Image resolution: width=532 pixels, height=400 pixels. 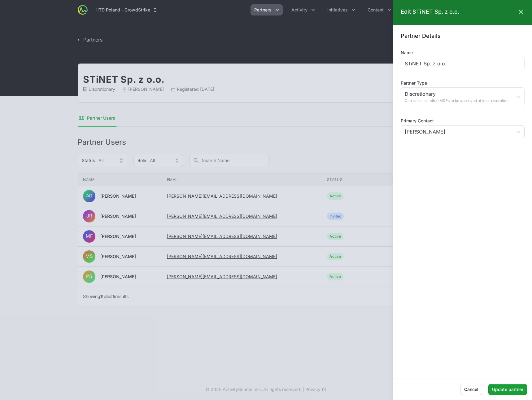 What do you see at coordinates (462, 121) in the screenshot?
I see `label: Primary Contact` at bounding box center [462, 121].